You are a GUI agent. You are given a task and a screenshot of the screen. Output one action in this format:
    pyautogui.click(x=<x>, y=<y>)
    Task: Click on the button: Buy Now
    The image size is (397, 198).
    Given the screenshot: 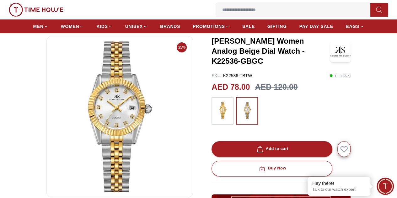 What is the action you would take?
    pyautogui.click(x=271, y=168)
    